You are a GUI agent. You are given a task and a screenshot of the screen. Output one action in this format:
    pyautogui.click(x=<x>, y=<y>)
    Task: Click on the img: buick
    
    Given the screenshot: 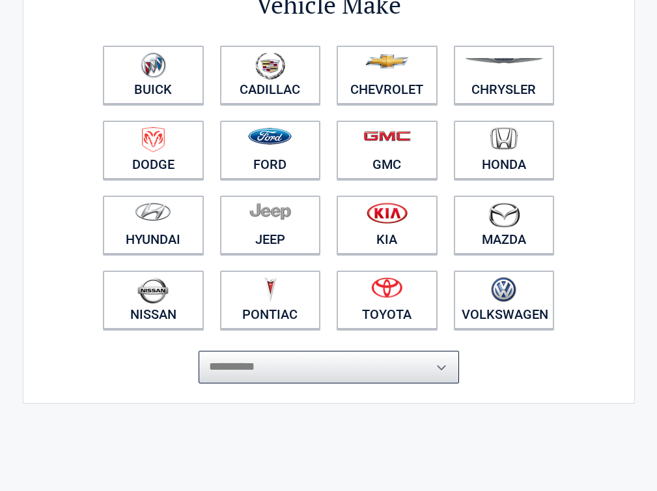 What is the action you would take?
    pyautogui.click(x=153, y=65)
    